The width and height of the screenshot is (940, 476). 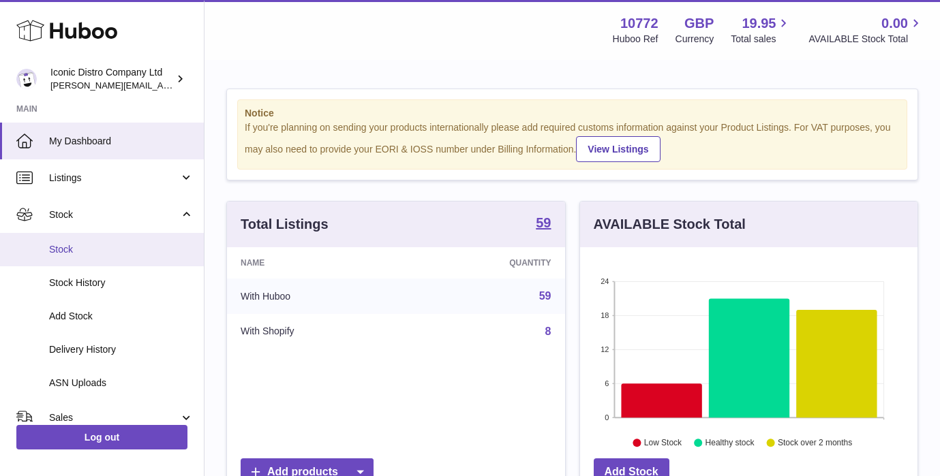 What do you see at coordinates (894, 23) in the screenshot?
I see `span: 0.00` at bounding box center [894, 23].